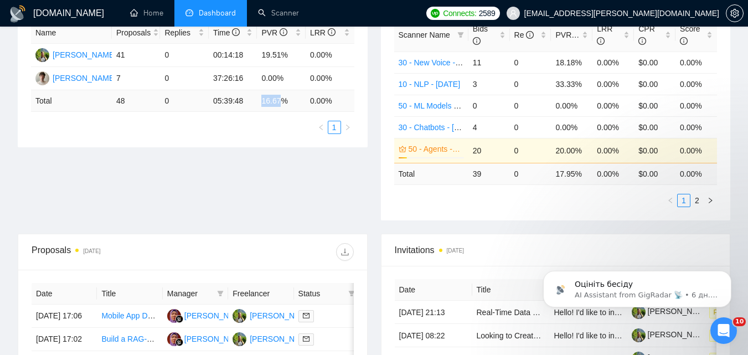 This screenshot has width=748, height=355. What do you see at coordinates (670, 200) in the screenshot?
I see `li: Previous Page` at bounding box center [670, 200].